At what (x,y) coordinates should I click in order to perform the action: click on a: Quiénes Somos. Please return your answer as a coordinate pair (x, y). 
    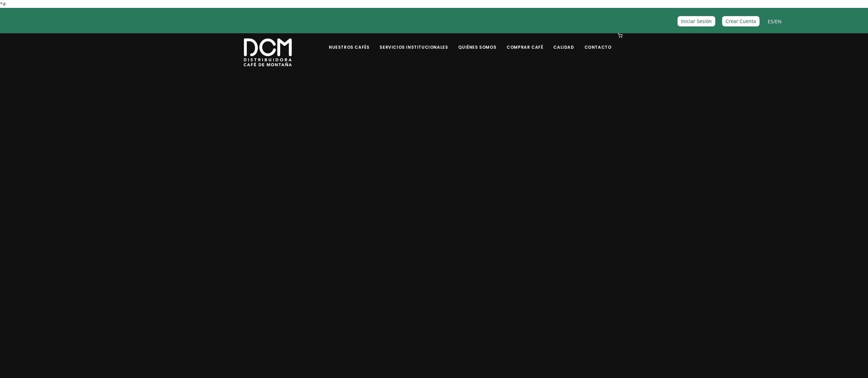
    Looking at the image, I should click on (477, 42).